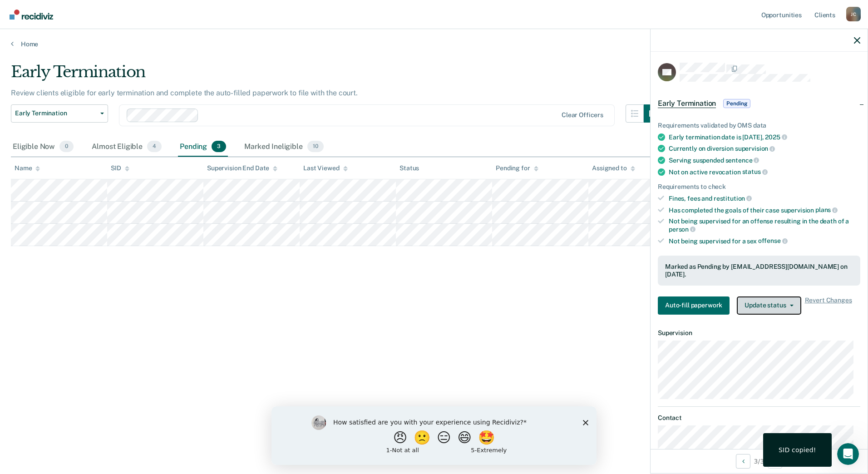 The width and height of the screenshot is (868, 474). What do you see at coordinates (826, 210) in the screenshot?
I see `span: plans` at bounding box center [826, 210].